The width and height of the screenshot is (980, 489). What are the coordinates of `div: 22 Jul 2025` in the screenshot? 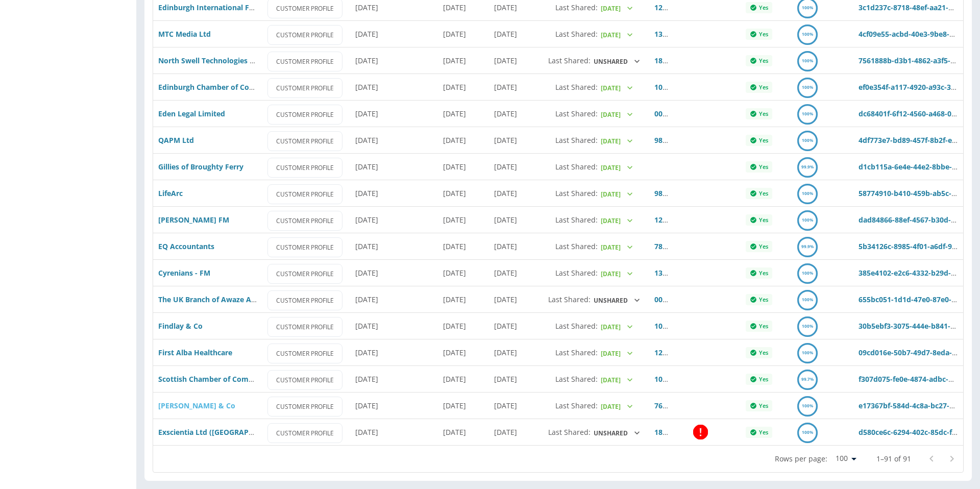 It's located at (394, 33).